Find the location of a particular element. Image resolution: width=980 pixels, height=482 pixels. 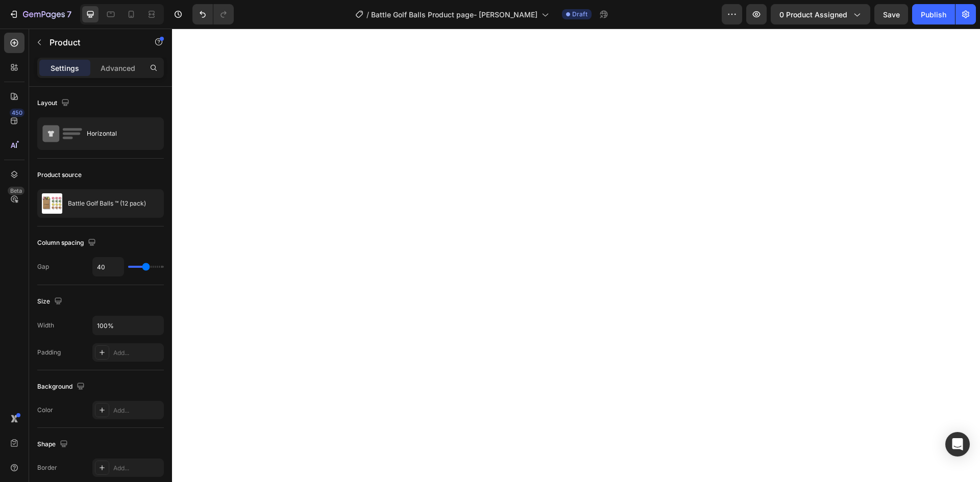

div: Shape is located at coordinates (54, 444).